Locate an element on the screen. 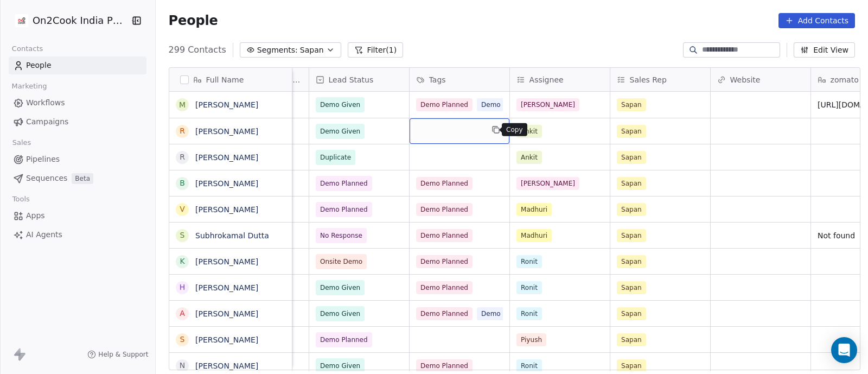 Image resolution: width=868 pixels, height=374 pixels. span: Workflows is located at coordinates (46, 103).